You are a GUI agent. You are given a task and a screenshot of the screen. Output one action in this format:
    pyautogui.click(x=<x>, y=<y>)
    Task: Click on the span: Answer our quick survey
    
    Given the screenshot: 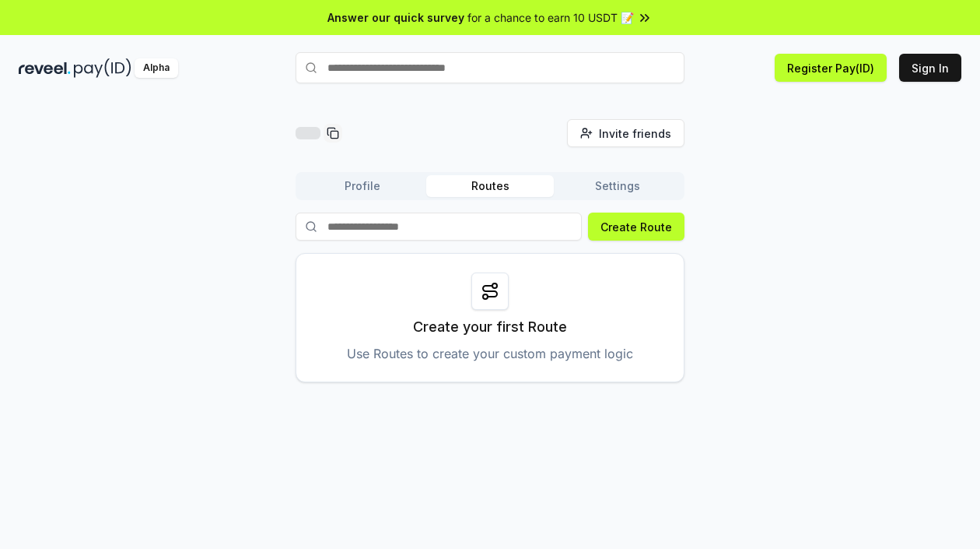 What is the action you would take?
    pyautogui.click(x=396, y=17)
    